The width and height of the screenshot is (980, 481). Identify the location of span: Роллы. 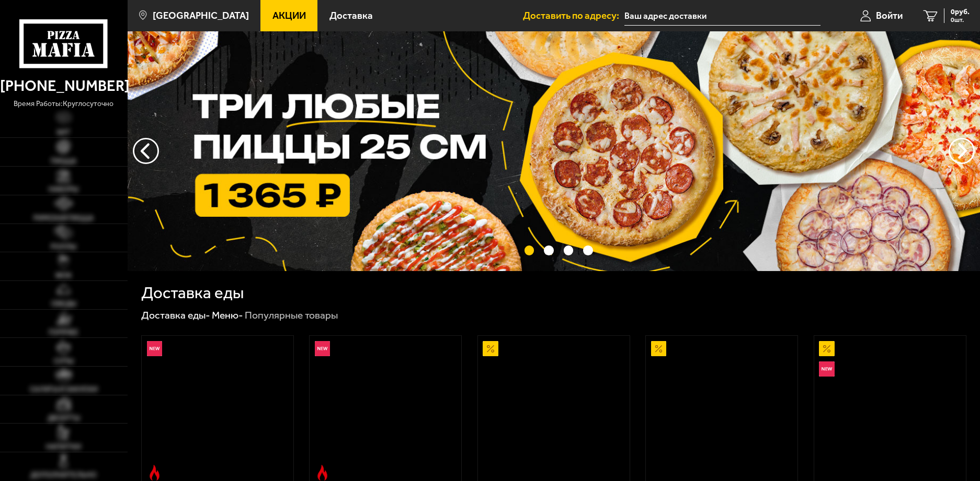
(63, 247).